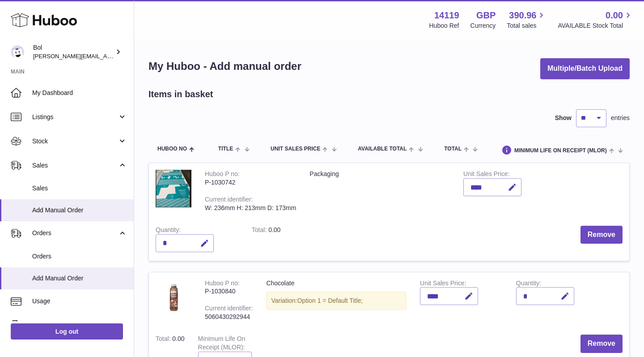 The width and height of the screenshot is (644, 357). What do you see at coordinates (595, 20) in the screenshot?
I see `a: 0.00 AVAILABLE Stock Total` at bounding box center [595, 20].